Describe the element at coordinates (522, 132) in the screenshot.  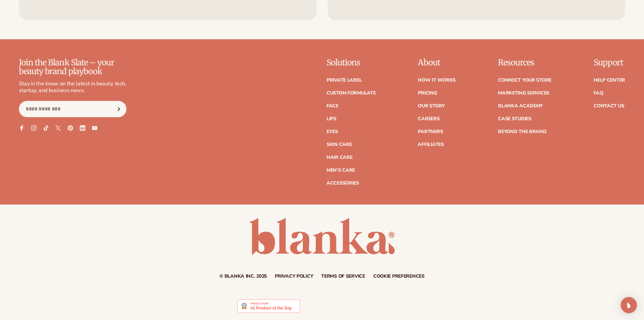
I see `a: Beyond the brand` at that location.